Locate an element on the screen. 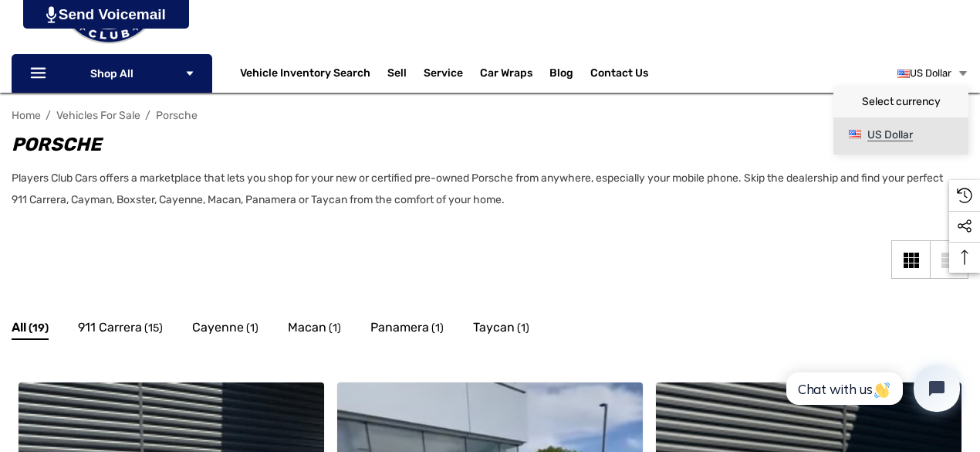  a: Sell is located at coordinates (405, 73).